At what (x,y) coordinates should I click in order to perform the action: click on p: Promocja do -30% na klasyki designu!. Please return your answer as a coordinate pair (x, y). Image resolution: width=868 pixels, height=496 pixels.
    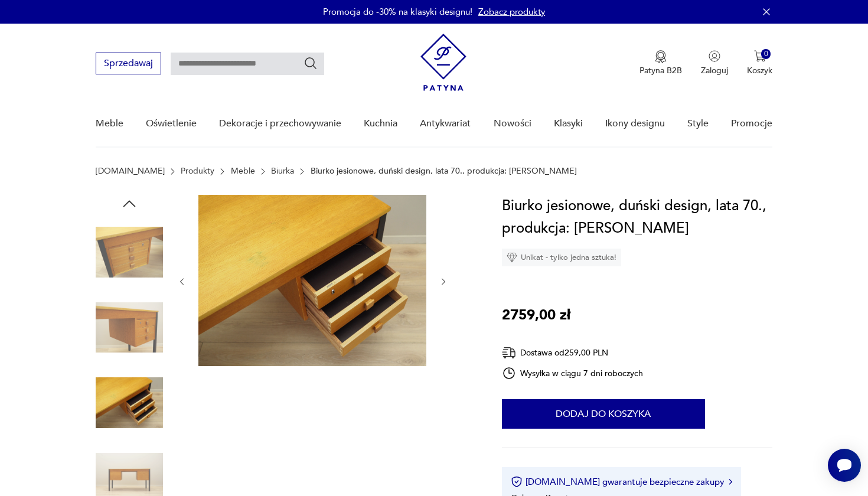
    Looking at the image, I should click on (397, 12).